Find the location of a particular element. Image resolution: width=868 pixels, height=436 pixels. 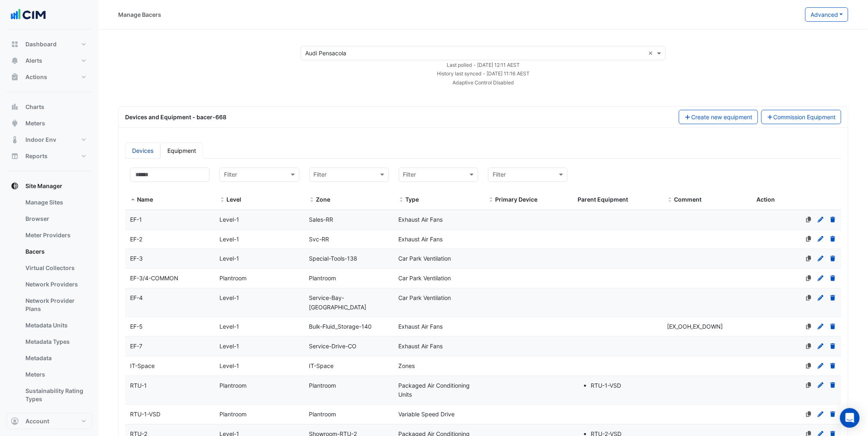

button: Charts is located at coordinates (49, 107).